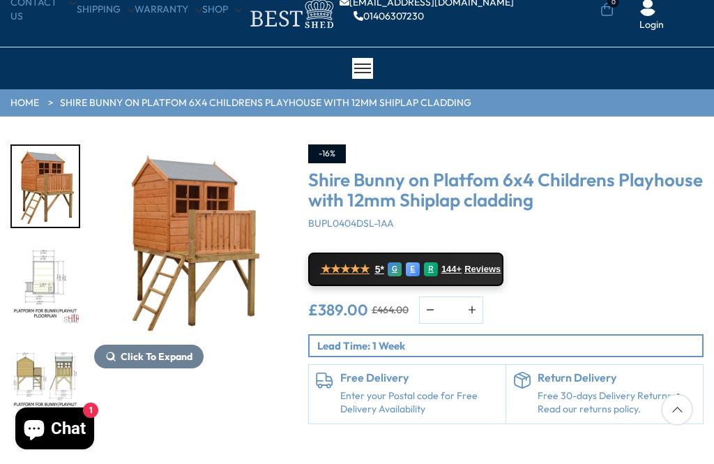 This screenshot has width=714, height=464. Describe the element at coordinates (156, 357) in the screenshot. I see `span: Click To Expand` at that location.